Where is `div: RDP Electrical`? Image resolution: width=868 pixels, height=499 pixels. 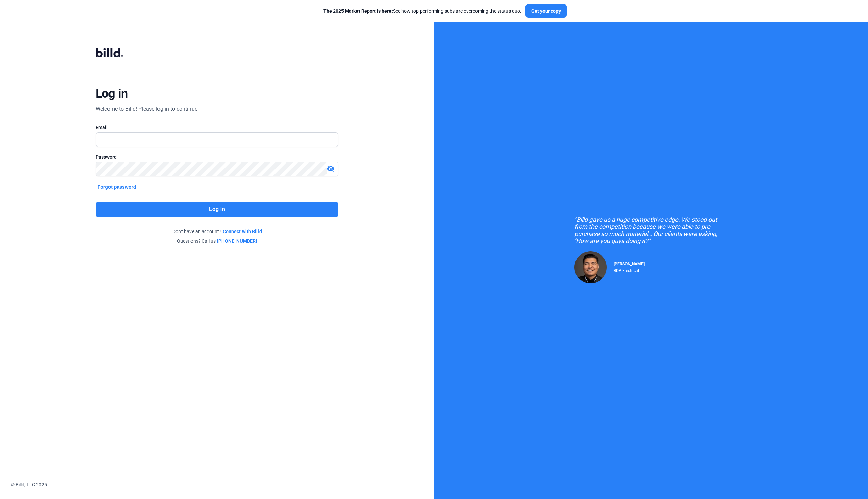 div: RDP Electrical is located at coordinates (629, 269).